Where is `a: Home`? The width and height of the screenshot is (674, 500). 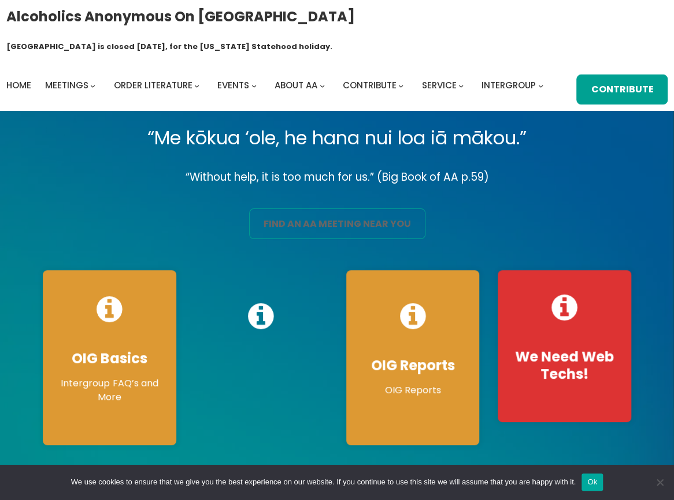 a: Home is located at coordinates (18, 85).